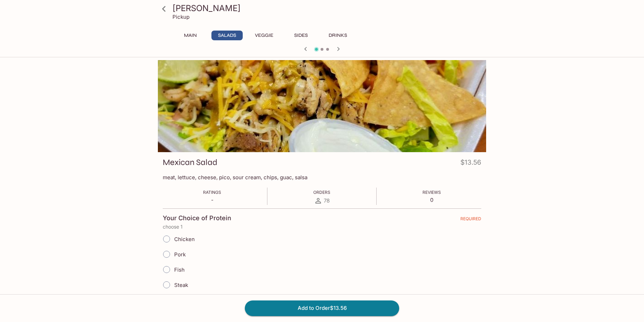 Image resolution: width=644 pixels, height=322 pixels. I want to click on button: Sides, so click(301, 35).